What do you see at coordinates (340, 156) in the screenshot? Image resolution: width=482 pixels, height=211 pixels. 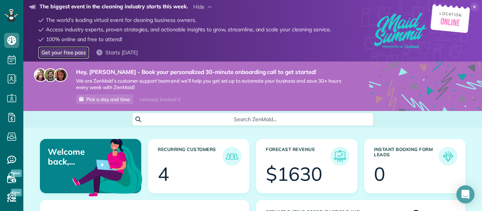 I see `img: icon_forecast_revenue-8c13a41c7ed35a8dcfafea3cbb826a0462acb37728057bba2d056411b612bbbe.png` at bounding box center [340, 156].